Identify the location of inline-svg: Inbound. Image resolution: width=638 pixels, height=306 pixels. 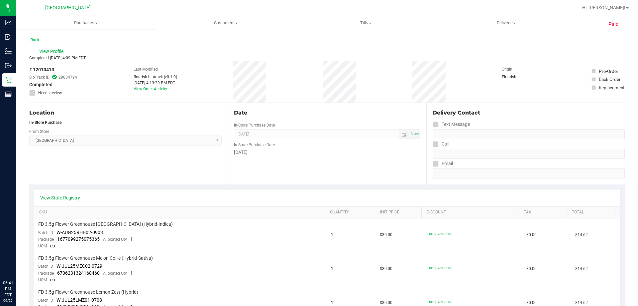
(8, 37).